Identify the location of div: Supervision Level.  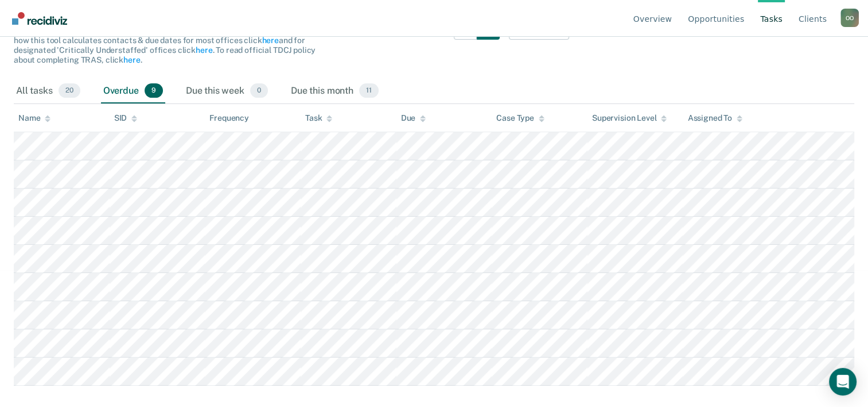
(630, 118).